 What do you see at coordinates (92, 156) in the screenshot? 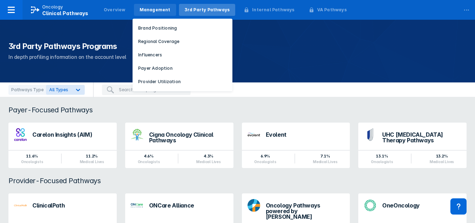
I see `div: 11.2%` at bounding box center [92, 156].